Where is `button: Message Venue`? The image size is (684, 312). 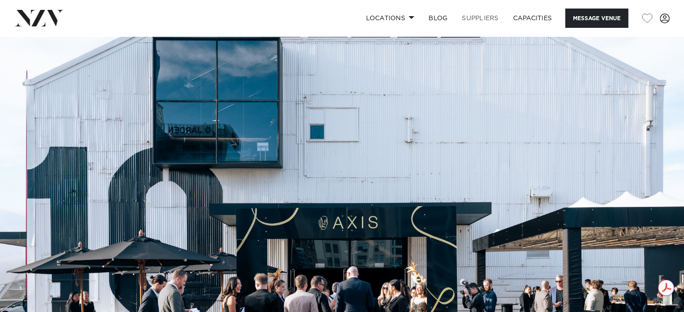 button: Message Venue is located at coordinates (596, 18).